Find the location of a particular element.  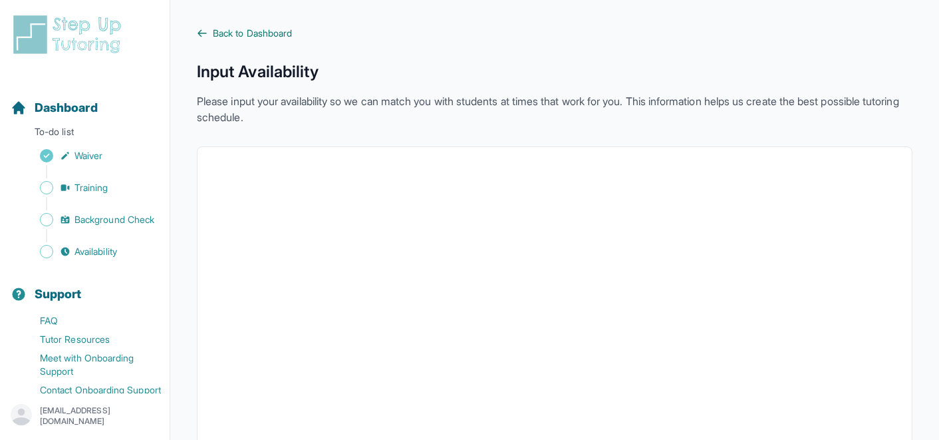

a: Background Check is located at coordinates (90, 220).